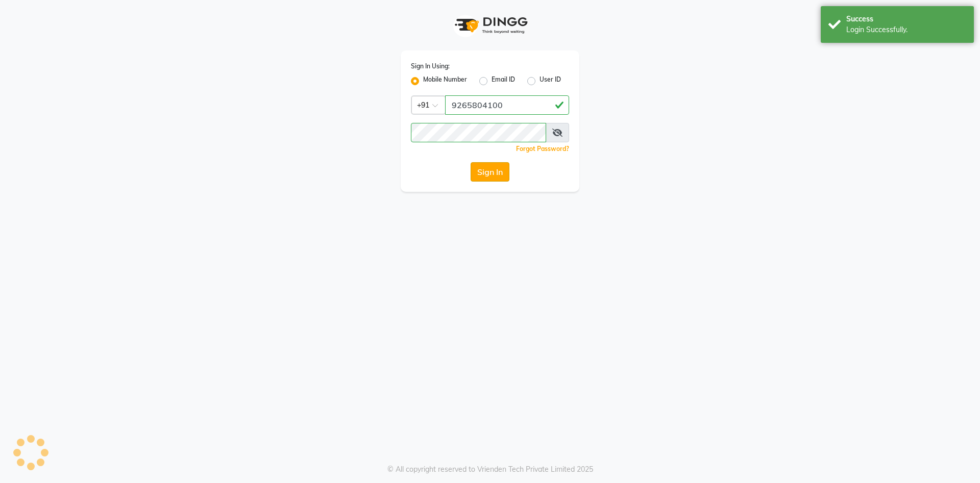 The height and width of the screenshot is (483, 980). What do you see at coordinates (550, 81) in the screenshot?
I see `label: User ID` at bounding box center [550, 81].